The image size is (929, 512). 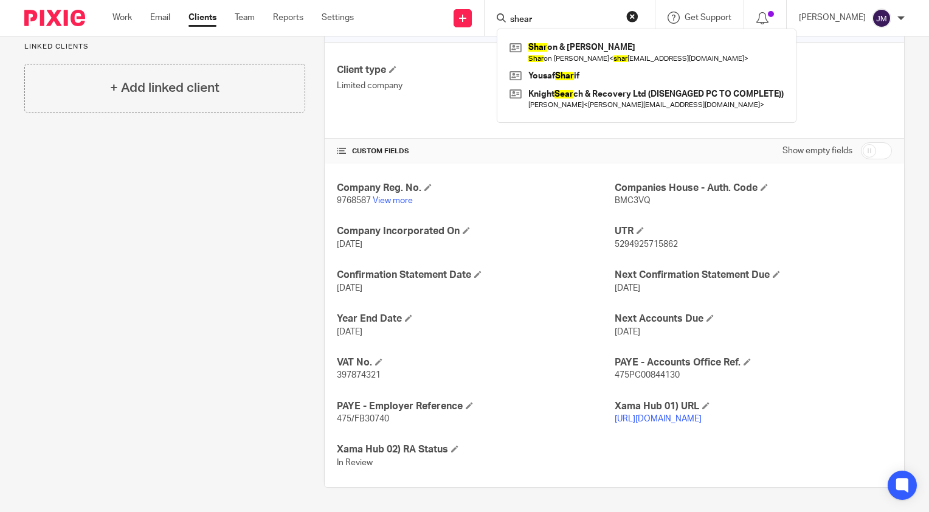 What do you see at coordinates (55, 18) in the screenshot?
I see `img: Pixie` at bounding box center [55, 18].